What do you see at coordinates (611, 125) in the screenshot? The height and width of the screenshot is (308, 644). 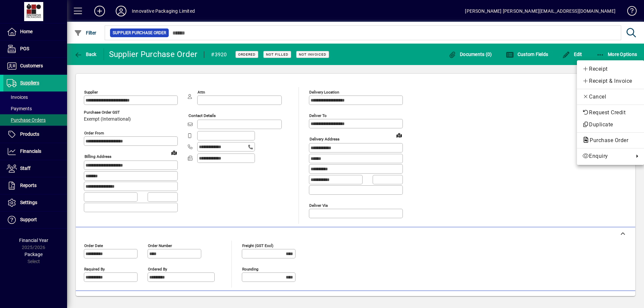 I see `span: Duplicate` at bounding box center [611, 125].